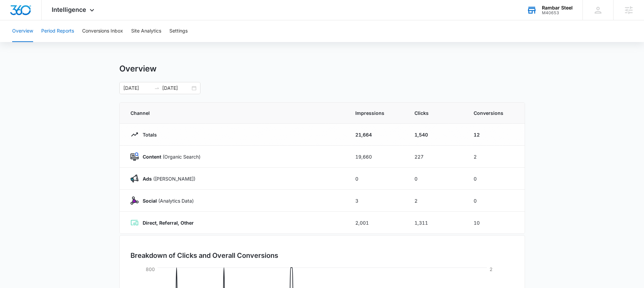 The width and height of the screenshot is (644, 288). Describe the element at coordinates (70, 42) in the screenshot. I see `img: tab_keywords_by_traffic_grey.svg` at that location.